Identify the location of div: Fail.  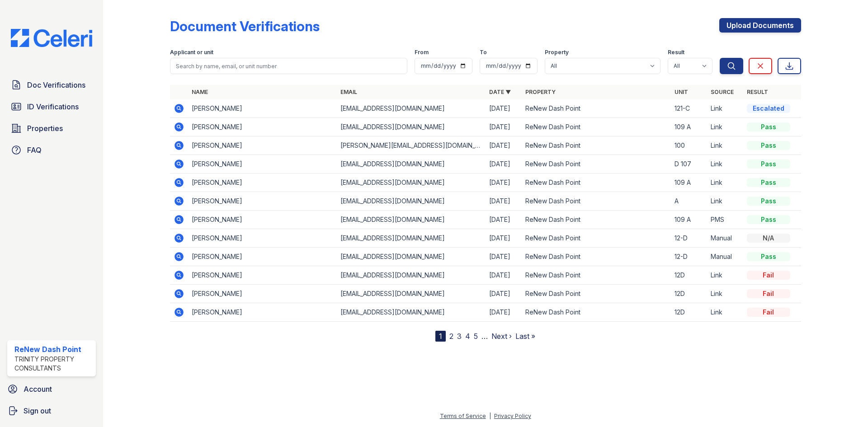
(769, 275).